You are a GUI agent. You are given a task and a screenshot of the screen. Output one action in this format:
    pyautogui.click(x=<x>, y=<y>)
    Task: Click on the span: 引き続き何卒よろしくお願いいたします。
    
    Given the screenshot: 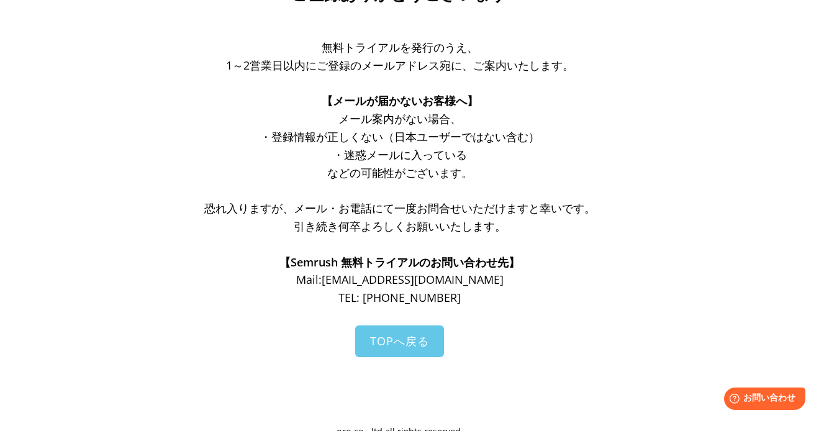 What is the action you would take?
    pyautogui.click(x=400, y=226)
    